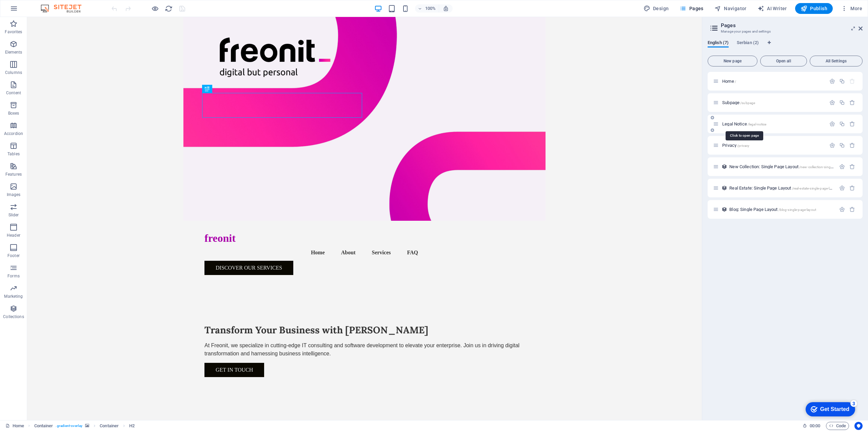 The height and width of the screenshot is (431, 868). I want to click on nav: breadcrumb, so click(85, 426).